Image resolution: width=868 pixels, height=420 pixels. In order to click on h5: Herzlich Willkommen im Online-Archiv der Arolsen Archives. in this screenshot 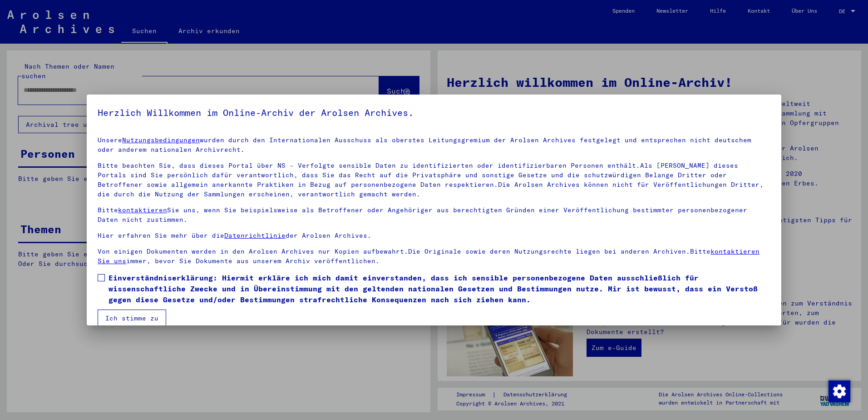, I will do `click(434, 113)`.